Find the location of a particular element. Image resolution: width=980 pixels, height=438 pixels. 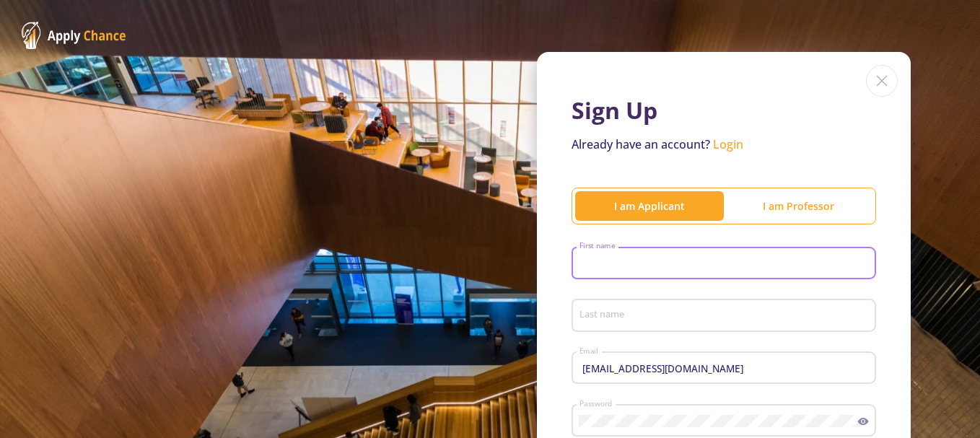

img: ApplyChance Logo is located at coordinates (74, 35).